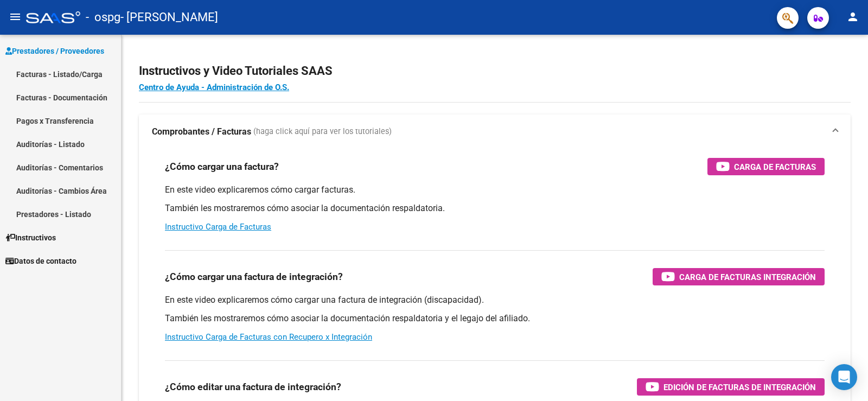 This screenshot has width=868, height=401. Describe the element at coordinates (201, 132) in the screenshot. I see `strong: Comprobantes / Facturas` at that location.